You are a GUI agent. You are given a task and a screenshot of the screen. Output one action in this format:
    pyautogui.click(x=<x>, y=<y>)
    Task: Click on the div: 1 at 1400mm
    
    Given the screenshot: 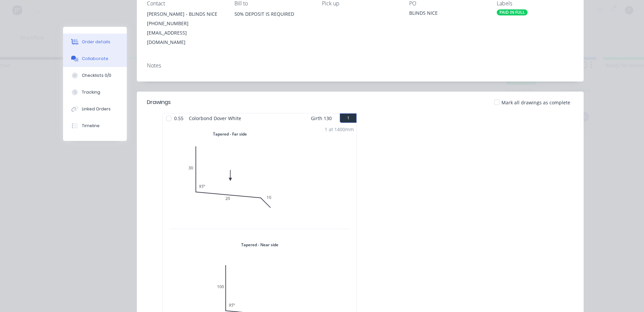 What is the action you would take?
    pyautogui.click(x=339, y=129)
    